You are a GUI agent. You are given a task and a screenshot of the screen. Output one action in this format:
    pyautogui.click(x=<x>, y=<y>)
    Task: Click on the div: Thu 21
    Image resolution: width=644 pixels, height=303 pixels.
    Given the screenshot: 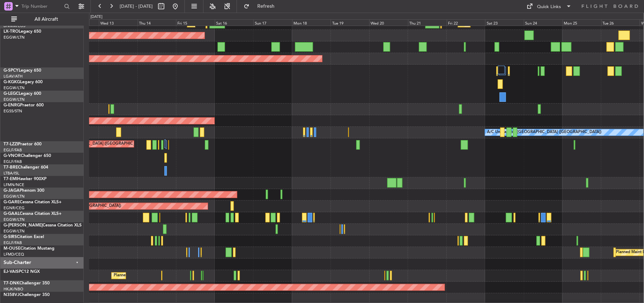 What is the action you would take?
    pyautogui.click(x=427, y=23)
    